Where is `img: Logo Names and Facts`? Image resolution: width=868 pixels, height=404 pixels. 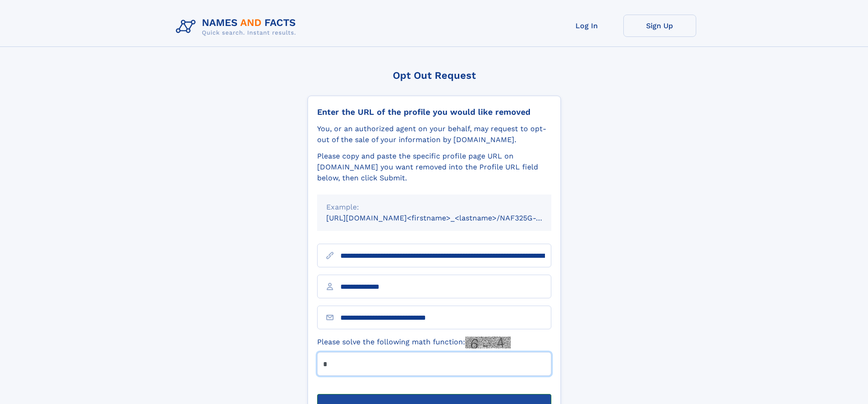
img: Logo Names and Facts is located at coordinates (238, 27).